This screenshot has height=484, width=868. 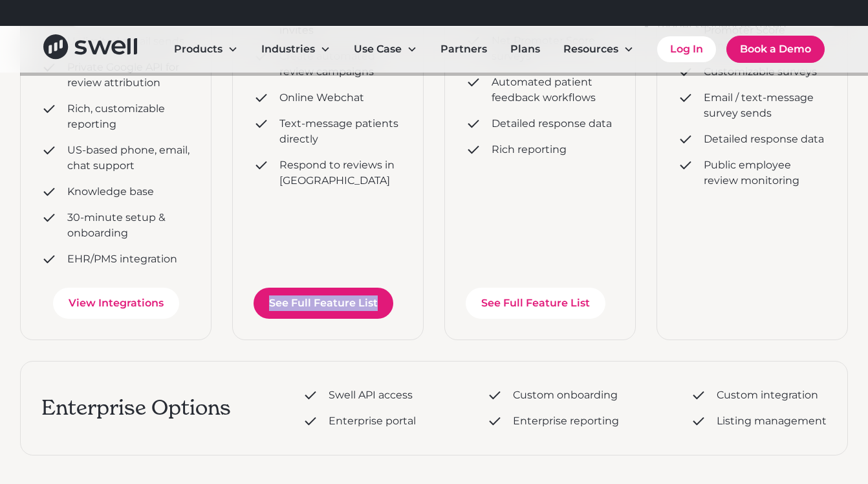 What do you see at coordinates (129, 116) in the screenshot?
I see `div: Rich, customizable reporting` at bounding box center [129, 116].